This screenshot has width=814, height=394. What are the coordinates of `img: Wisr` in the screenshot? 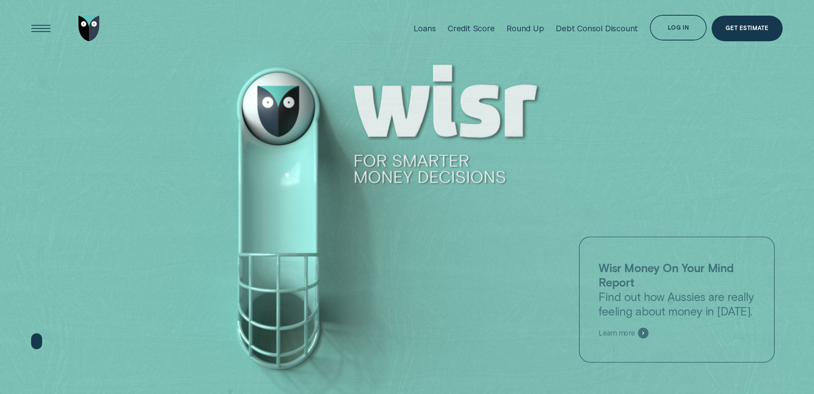 It's located at (89, 28).